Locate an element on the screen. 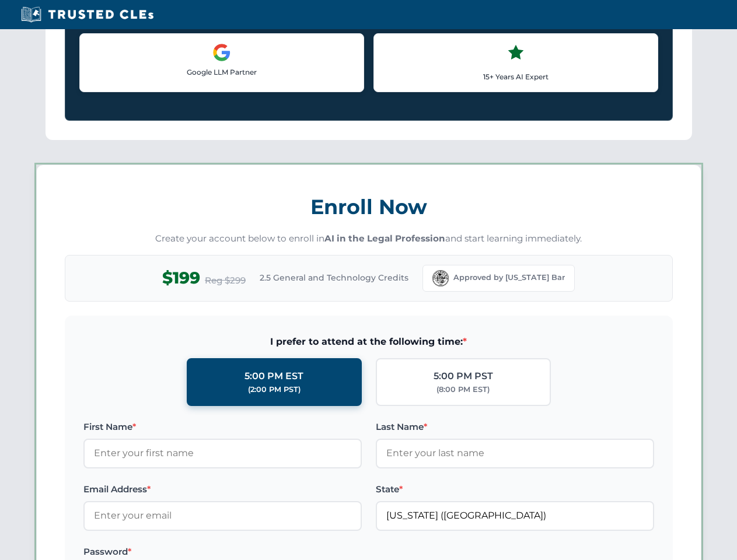  span: Reg $299 is located at coordinates (225, 280).